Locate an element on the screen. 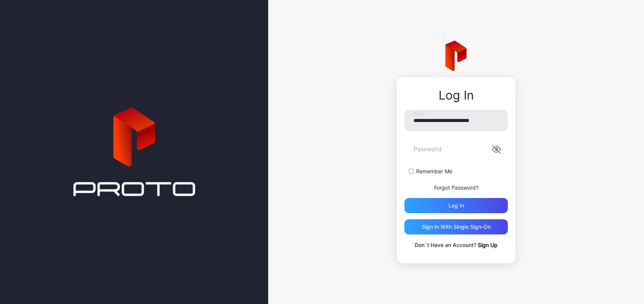 The image size is (644, 304). button: Sign in With Single Sign-On is located at coordinates (456, 227).